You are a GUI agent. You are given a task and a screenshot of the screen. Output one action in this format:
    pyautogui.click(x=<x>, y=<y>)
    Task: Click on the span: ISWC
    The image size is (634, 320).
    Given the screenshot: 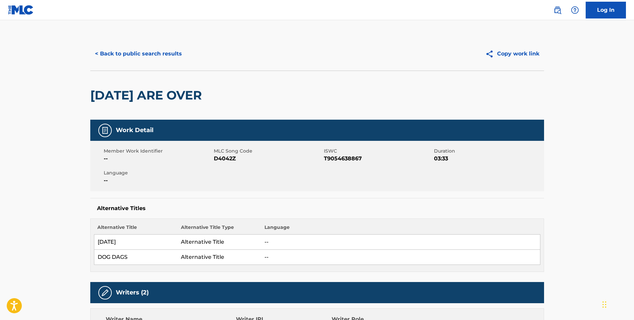 What is the action you would take?
    pyautogui.click(x=378, y=151)
    